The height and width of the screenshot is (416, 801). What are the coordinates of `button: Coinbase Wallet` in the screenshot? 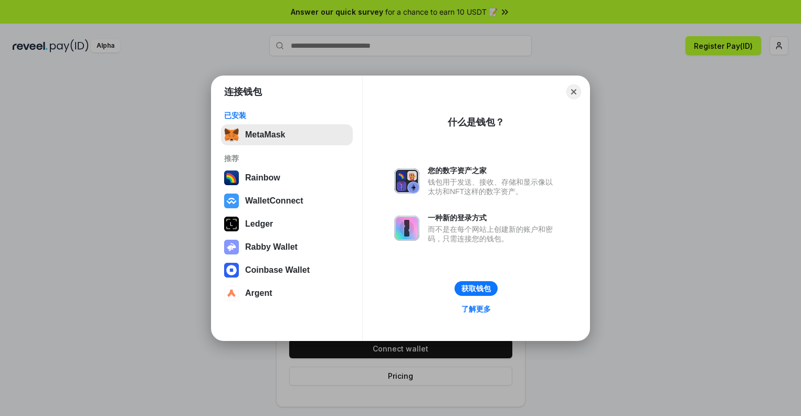 It's located at (287, 270).